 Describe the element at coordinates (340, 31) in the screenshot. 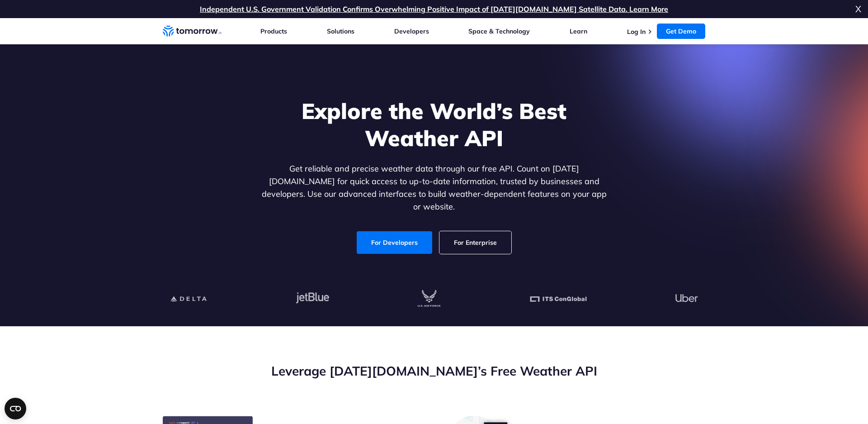

I see `a: Solutions` at that location.